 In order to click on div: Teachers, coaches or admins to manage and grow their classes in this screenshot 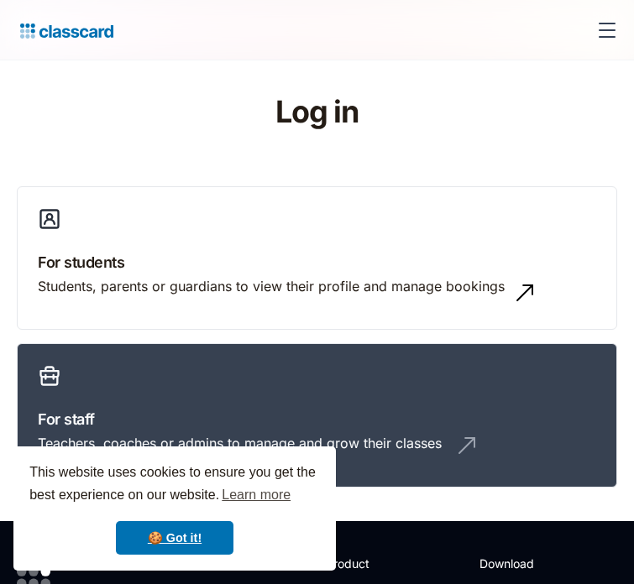, I will do `click(239, 443)`.